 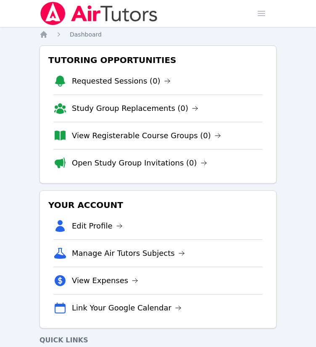 I want to click on a: View Expenses, so click(x=105, y=280).